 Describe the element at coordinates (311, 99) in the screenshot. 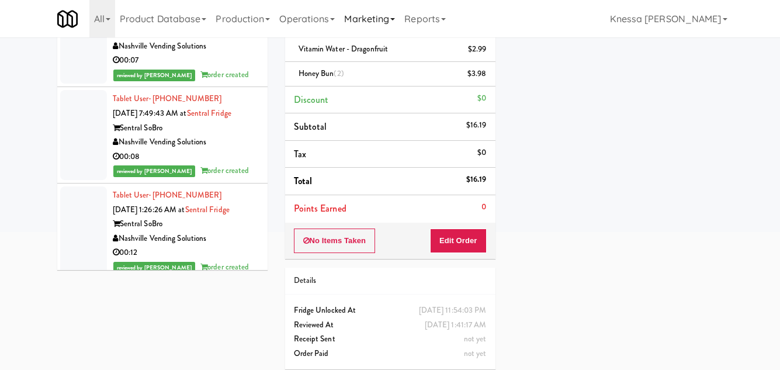

I see `span: Discount` at that location.